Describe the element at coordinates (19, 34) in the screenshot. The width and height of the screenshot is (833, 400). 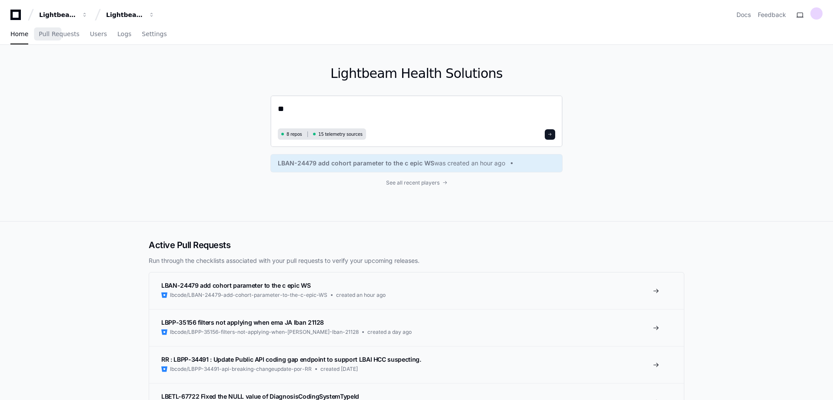
I see `a: Home` at that location.